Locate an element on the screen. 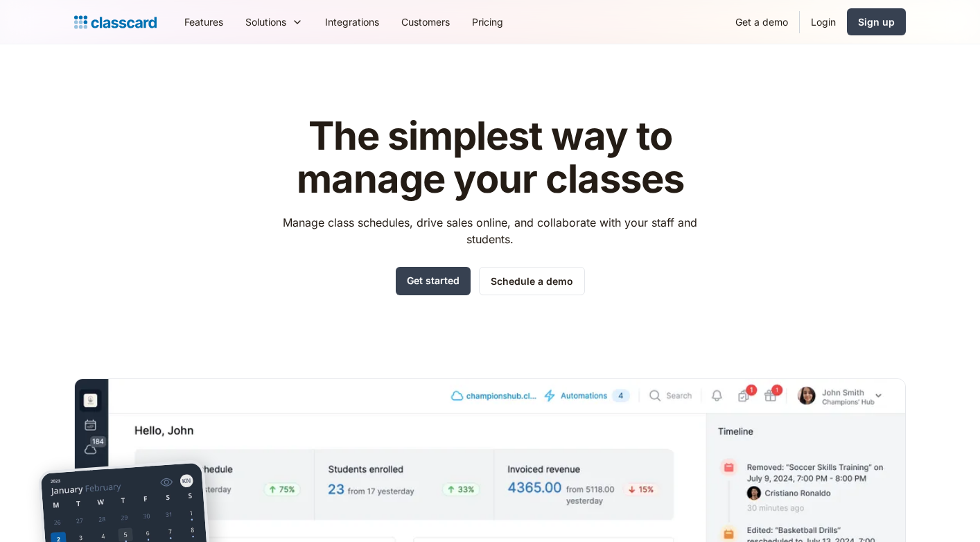  a: Schedule a demo is located at coordinates (532, 280).